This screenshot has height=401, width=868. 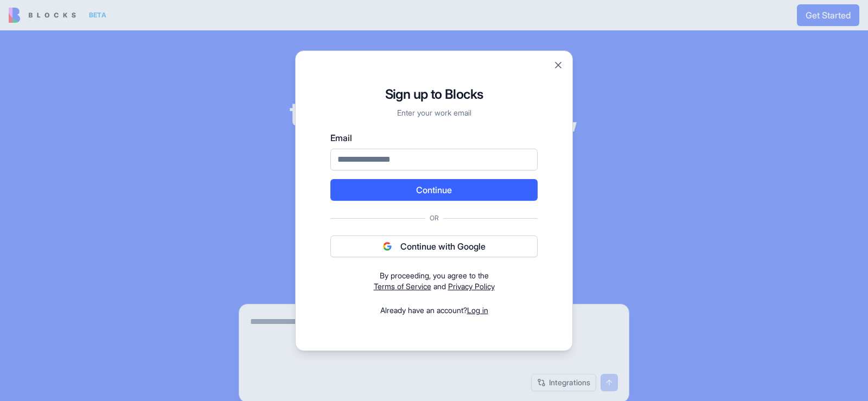 I want to click on a: Privacy Policy, so click(x=471, y=286).